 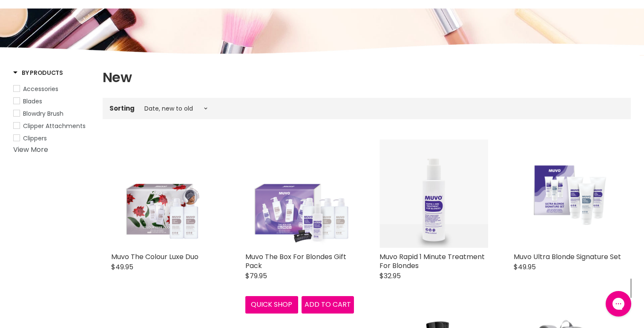 I want to click on a: Accessories, so click(x=52, y=89).